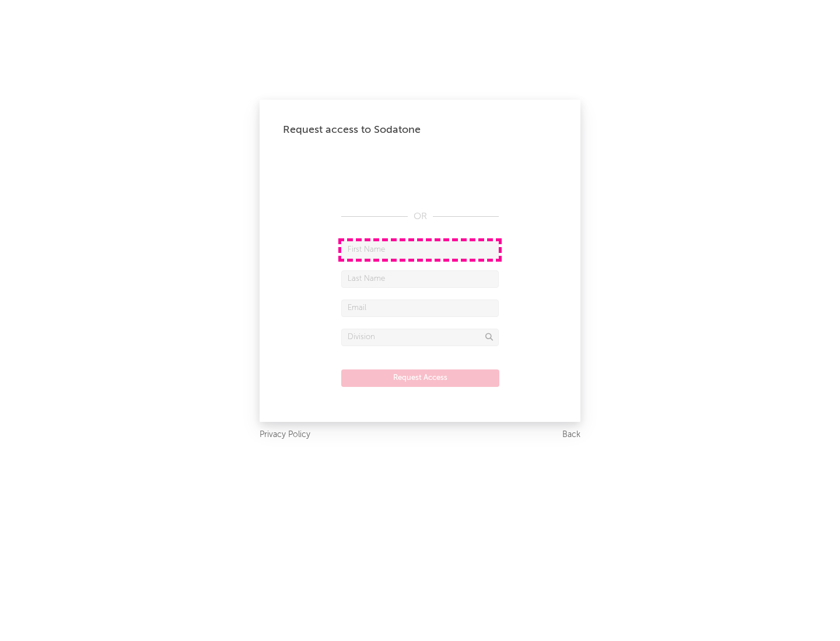 The width and height of the screenshot is (840, 641). Describe the element at coordinates (420, 250) in the screenshot. I see `input: First Name` at that location.